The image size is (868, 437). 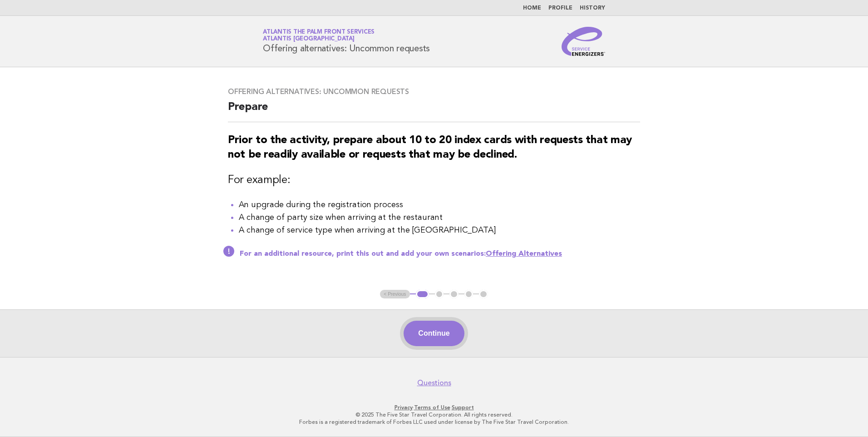 What do you see at coordinates (440, 217) in the screenshot?
I see `li: A change of party size when arriving at the restaurant` at bounding box center [440, 217].